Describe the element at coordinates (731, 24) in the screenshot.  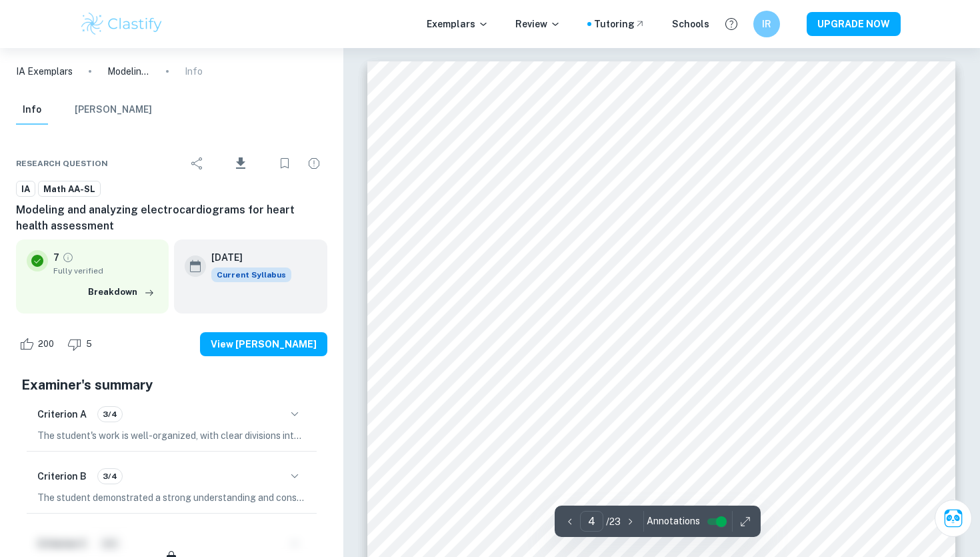
I see `button: Help and Feedback` at that location.